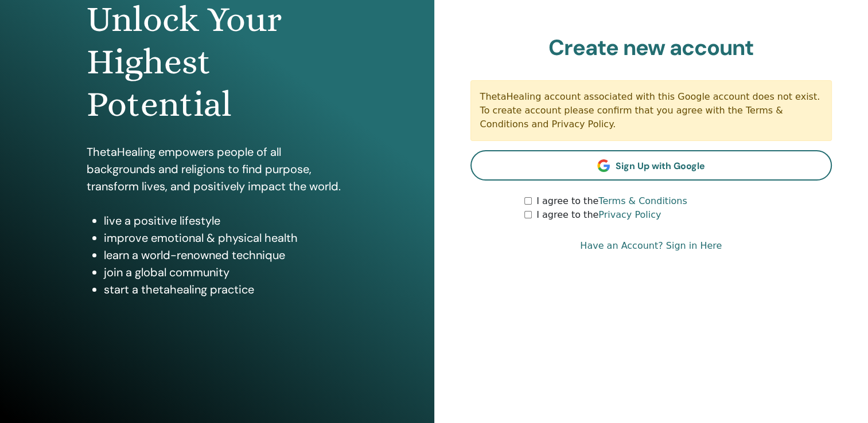  I want to click on p: ThetaHealing empowers people of all backgrounds and religions to find purpose, transform lives, a..., so click(217, 169).